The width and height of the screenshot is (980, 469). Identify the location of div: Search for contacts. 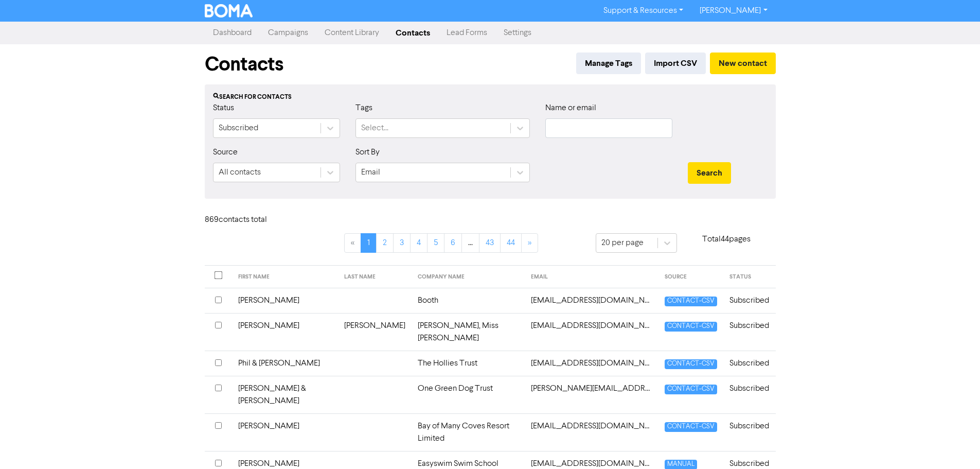
(490, 97).